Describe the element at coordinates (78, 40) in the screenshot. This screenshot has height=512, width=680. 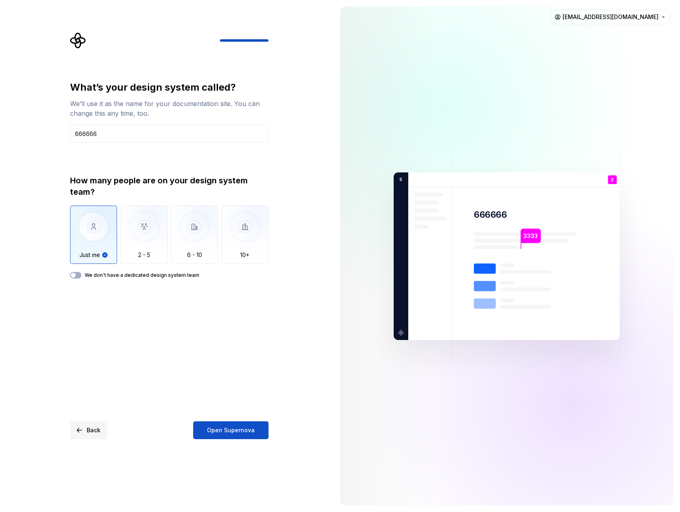
I see `svg: Supernova Logo` at that location.